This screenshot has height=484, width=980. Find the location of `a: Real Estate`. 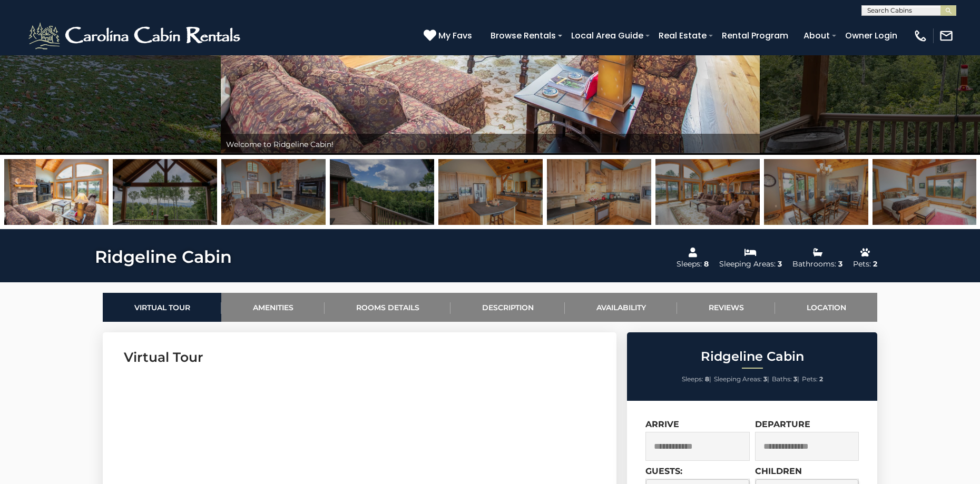

a: Real Estate is located at coordinates (682, 35).